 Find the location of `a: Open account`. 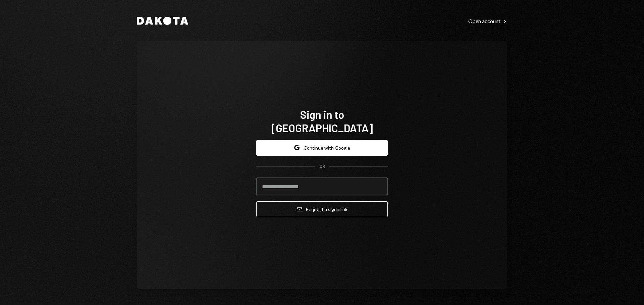

a: Open account is located at coordinates (488, 21).